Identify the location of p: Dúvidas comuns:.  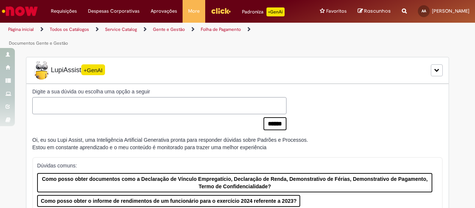
(235, 165).